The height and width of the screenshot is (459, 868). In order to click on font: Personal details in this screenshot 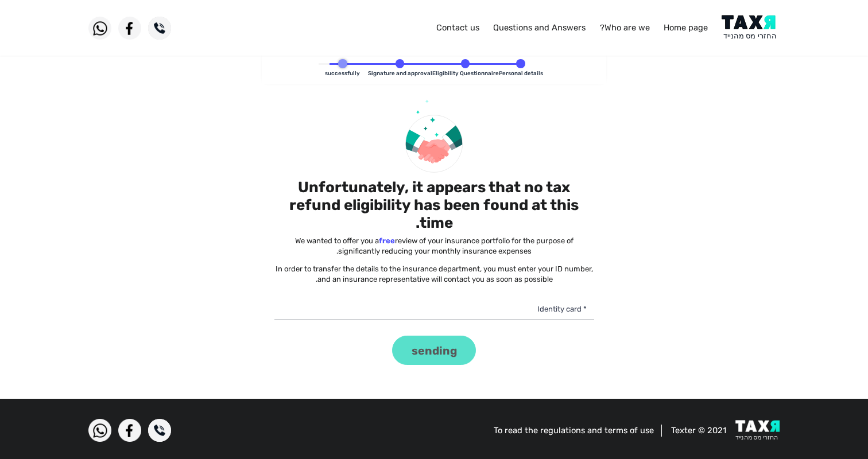, I will do `click(520, 73)`.